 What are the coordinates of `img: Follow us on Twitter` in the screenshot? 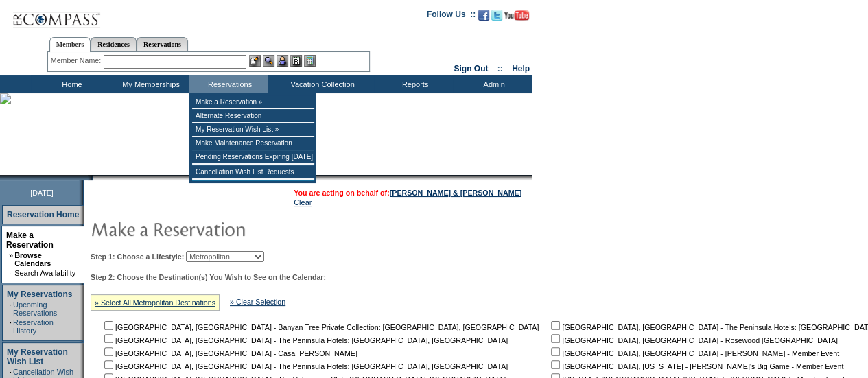 It's located at (497, 15).